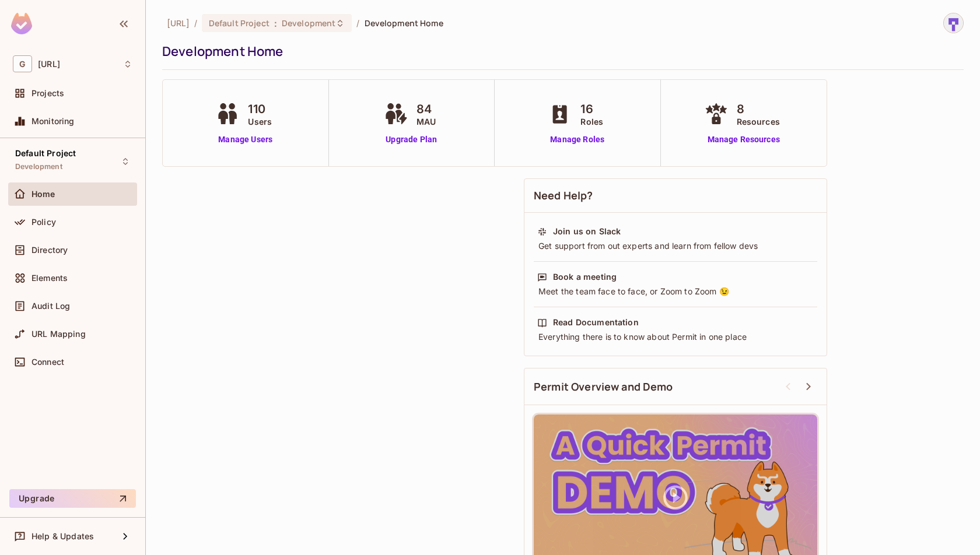 This screenshot has width=980, height=555. What do you see at coordinates (403, 23) in the screenshot?
I see `span: Development Home` at bounding box center [403, 23].